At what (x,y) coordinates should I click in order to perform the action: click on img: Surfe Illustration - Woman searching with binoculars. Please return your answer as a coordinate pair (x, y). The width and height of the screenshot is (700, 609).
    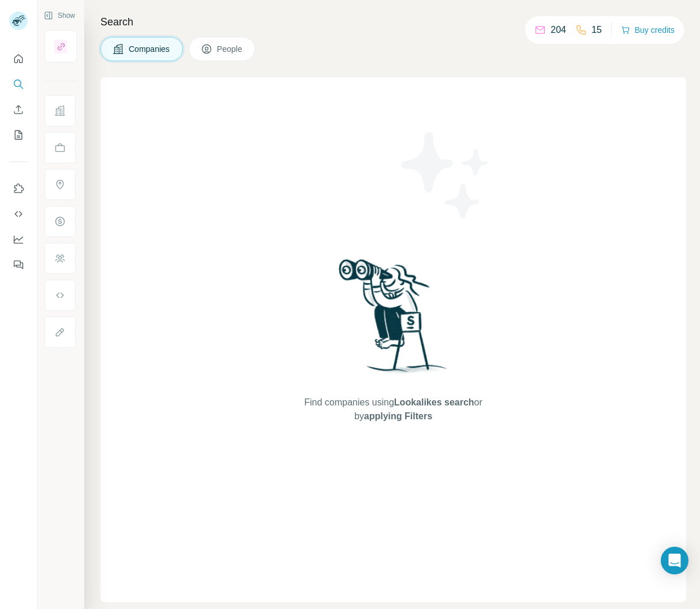
    Looking at the image, I should click on (394, 320).